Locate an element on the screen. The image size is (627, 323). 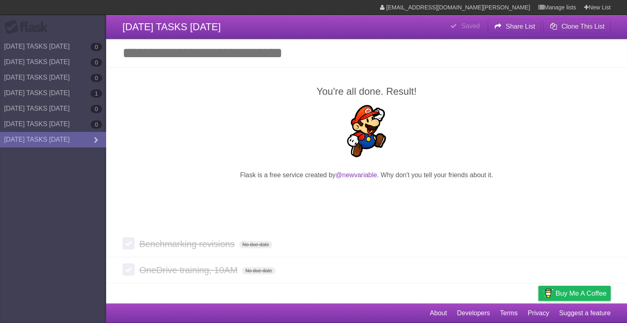
span: Benchmarking revisions is located at coordinates (188, 244).